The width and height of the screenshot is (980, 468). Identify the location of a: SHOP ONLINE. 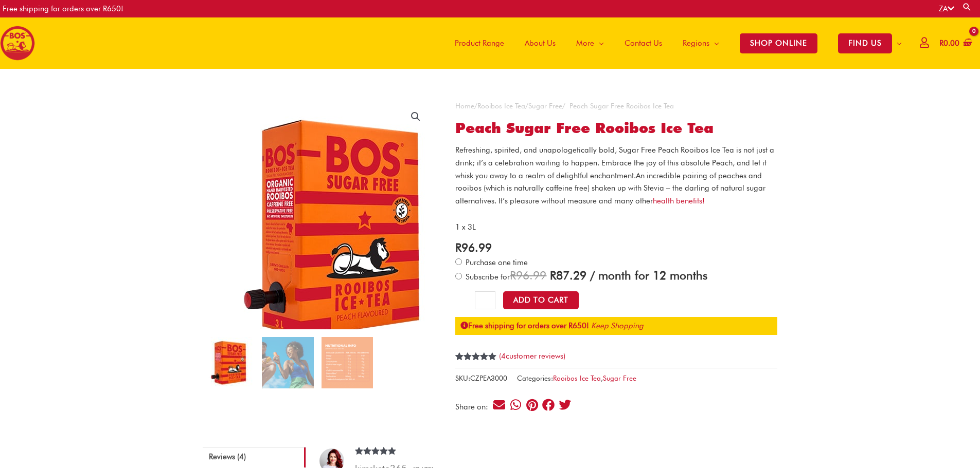
(778, 43).